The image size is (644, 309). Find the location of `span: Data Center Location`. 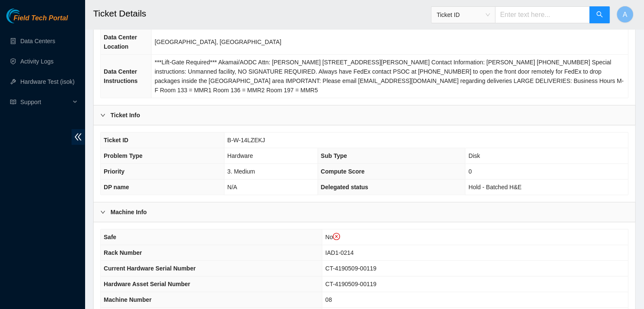

span: Data Center Location is located at coordinates (120, 42).